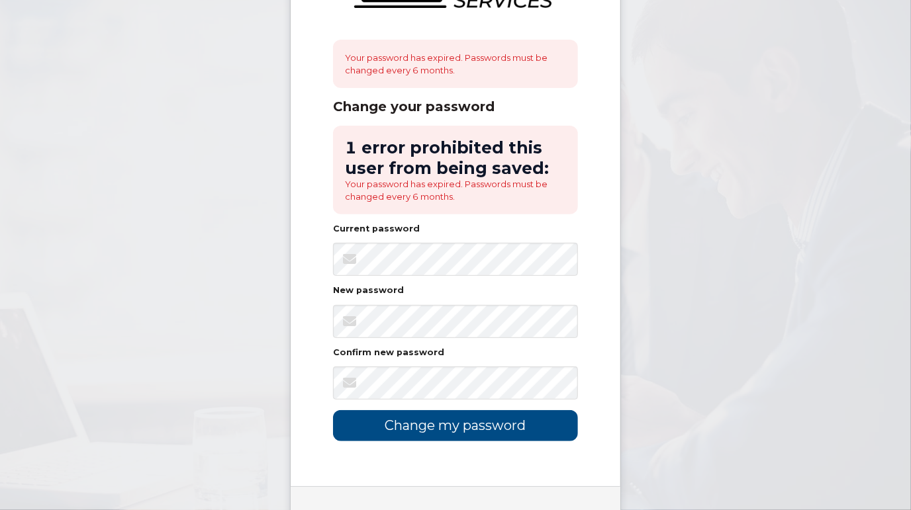  What do you see at coordinates (455, 64) in the screenshot?
I see `div: Your password has expired. Passwords must be changed every 6 months.` at bounding box center [455, 64].